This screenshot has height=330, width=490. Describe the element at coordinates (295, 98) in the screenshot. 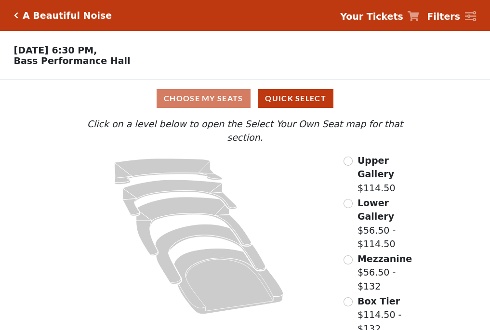

I see `button: Quick Select` at that location.